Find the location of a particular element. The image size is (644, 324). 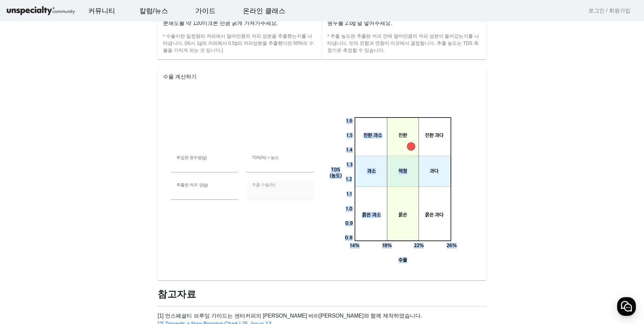

p: * 수율이란 일정량의 커피에서 얼마만큼의 커피 성분을 추출했는지를 나타냅니다. (예시 1g의 커피에서 0.5g의 커피성분을 추출했다면 50%의 수율을 가지게 되는 것 입니다.) is located at coordinates (240, 43).